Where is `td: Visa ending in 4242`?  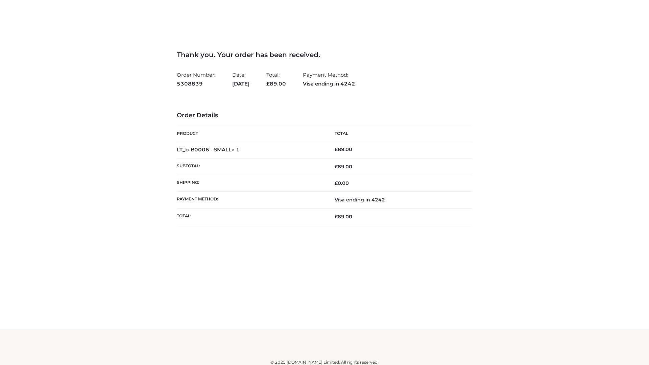 td: Visa ending in 4242 is located at coordinates (398, 200).